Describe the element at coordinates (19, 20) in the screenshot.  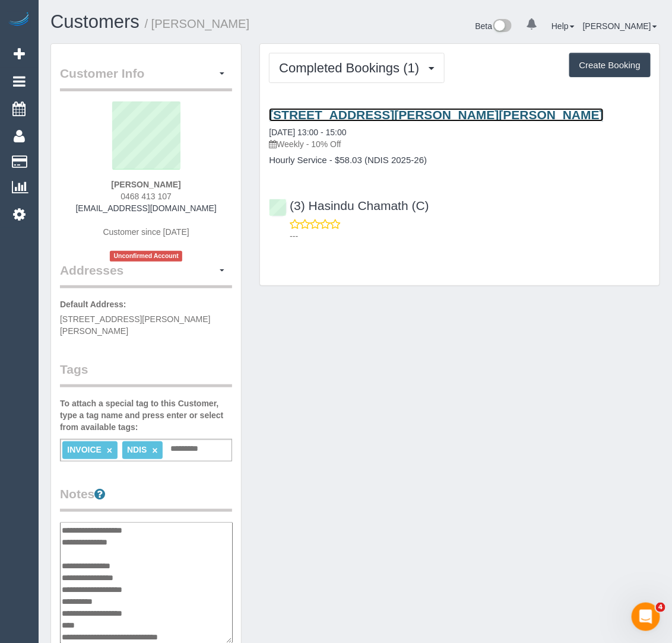
I see `img: Automaid Logo` at that location.